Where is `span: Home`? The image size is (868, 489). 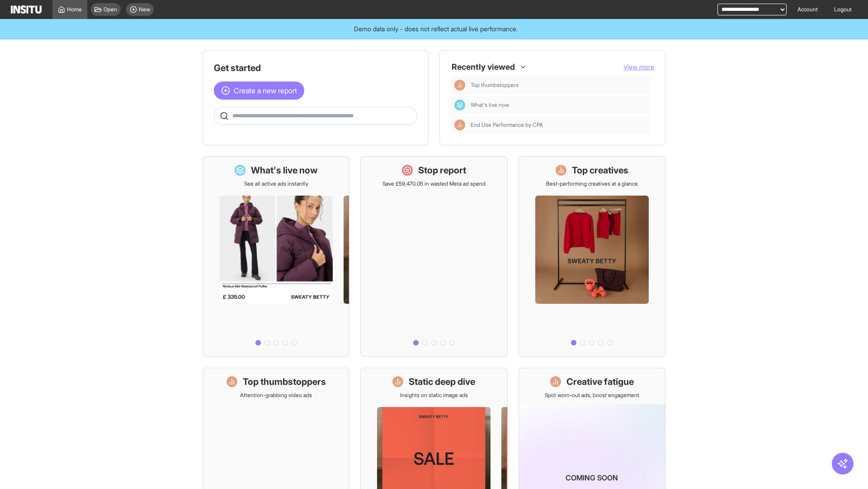
span: Home is located at coordinates (75, 9).